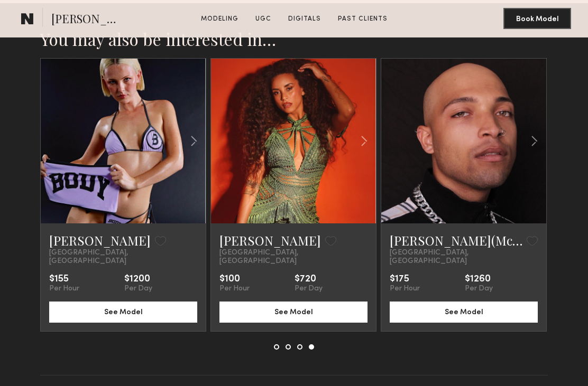  What do you see at coordinates (234, 279) in the screenshot?
I see `div: $100` at bounding box center [234, 279].